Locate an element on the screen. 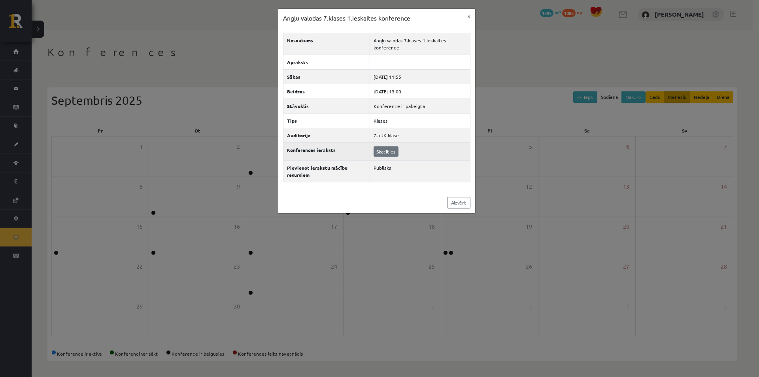 Image resolution: width=759 pixels, height=377 pixels. th: Beidzas is located at coordinates (326, 91).